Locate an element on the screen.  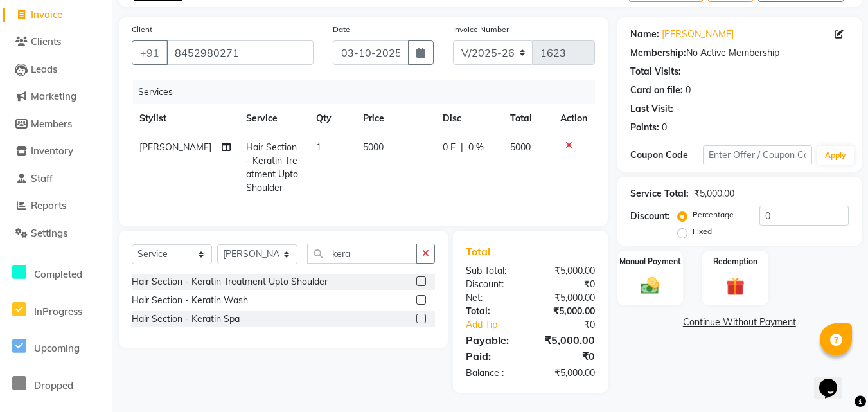
button: +91 is located at coordinates (150, 53).